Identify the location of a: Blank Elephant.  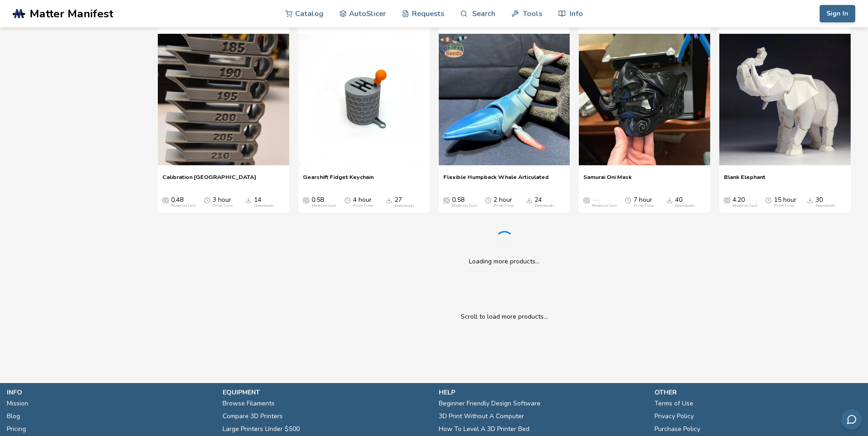
(744, 180).